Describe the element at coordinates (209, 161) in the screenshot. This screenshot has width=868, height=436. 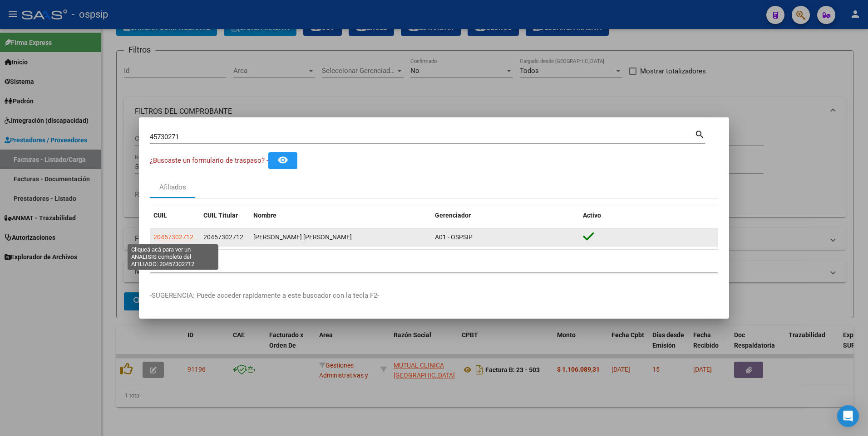
I see `span: ¿Buscaste un formulario de traspaso? -` at that location.